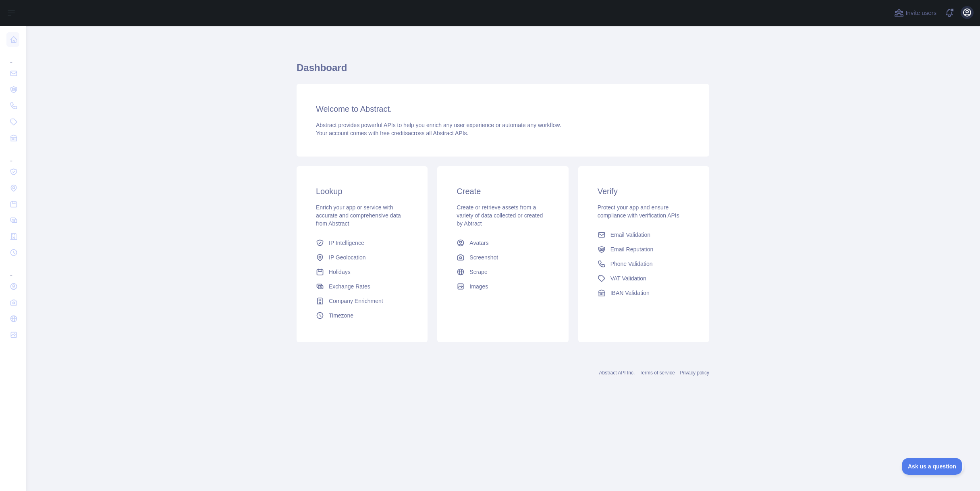 The height and width of the screenshot is (491, 980). What do you see at coordinates (630, 235) in the screenshot?
I see `span: Email Validation` at bounding box center [630, 235].